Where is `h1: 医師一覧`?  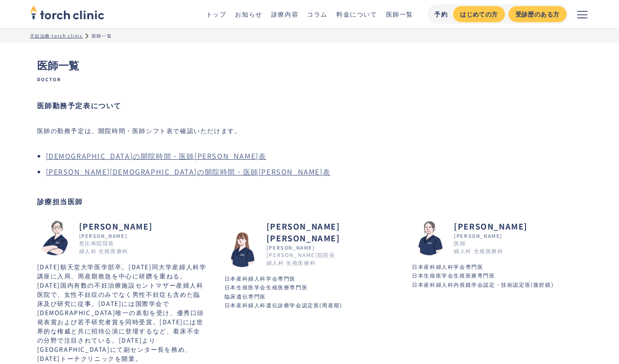 h1: 医師一覧 is located at coordinates (310, 70).